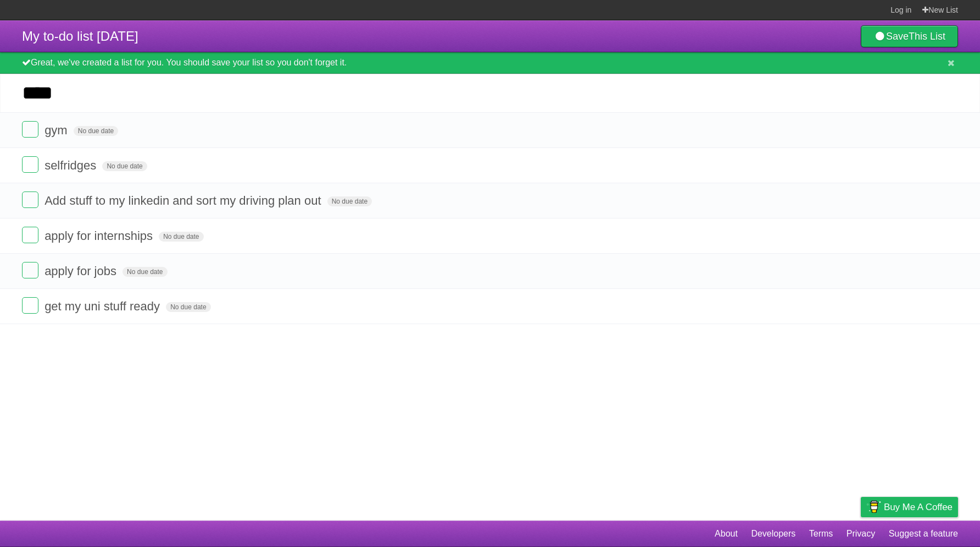  Describe the element at coordinates (909, 36) in the screenshot. I see `a: SaveThis List` at that location.